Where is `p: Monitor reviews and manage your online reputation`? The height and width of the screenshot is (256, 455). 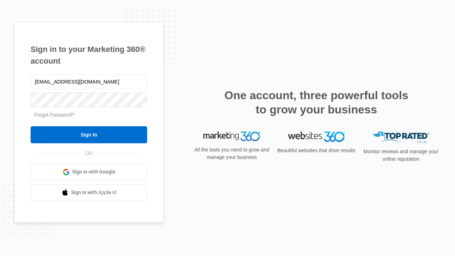 p: Monitor reviews and manage your online reputation is located at coordinates (401, 155).